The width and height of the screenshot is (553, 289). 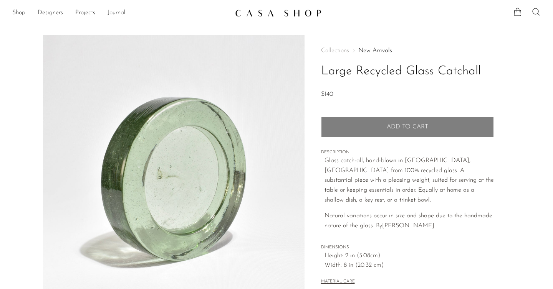 I want to click on span: Natural variations occur in size and shape due to the handmade nature of the glass. By [PERSON_NA..., so click(x=408, y=221).